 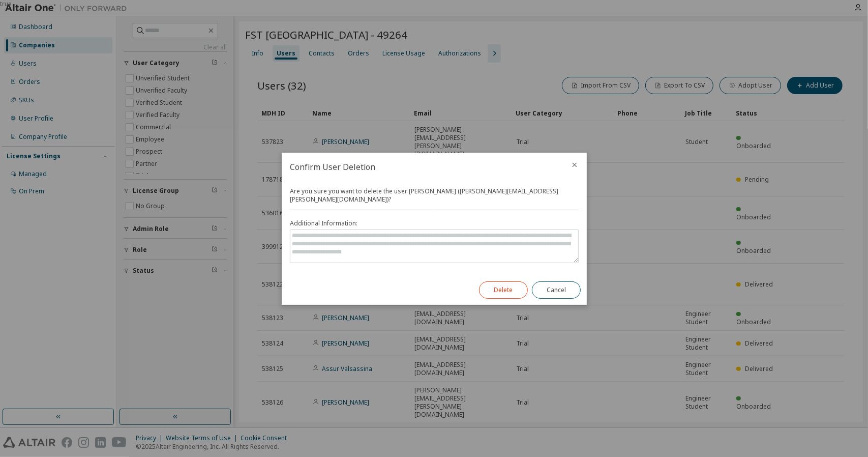 I want to click on h2: Confirm User Deletion, so click(x=422, y=167).